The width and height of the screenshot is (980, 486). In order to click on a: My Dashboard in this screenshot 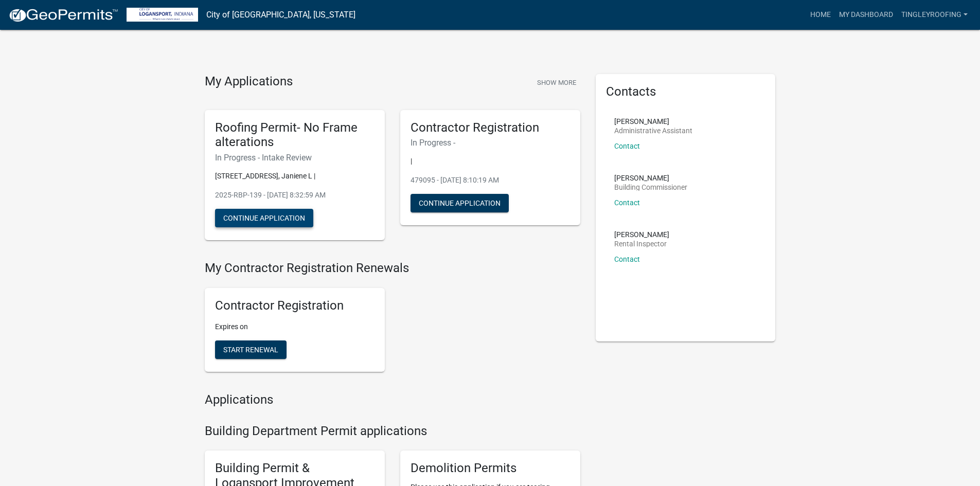, I will do `click(866, 15)`.